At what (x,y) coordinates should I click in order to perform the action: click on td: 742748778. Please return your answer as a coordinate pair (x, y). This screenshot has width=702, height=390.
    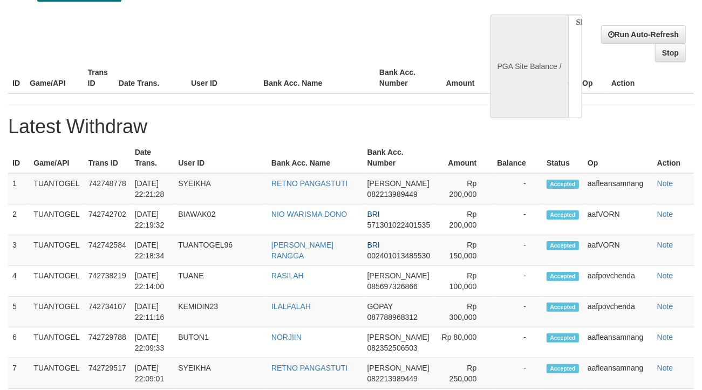
    Looking at the image, I should click on (107, 189).